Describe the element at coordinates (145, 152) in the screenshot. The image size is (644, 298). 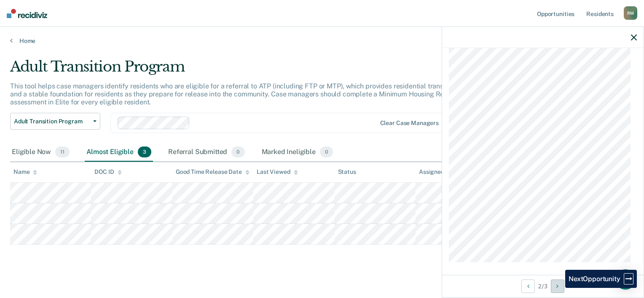
I see `span: 3` at that location.